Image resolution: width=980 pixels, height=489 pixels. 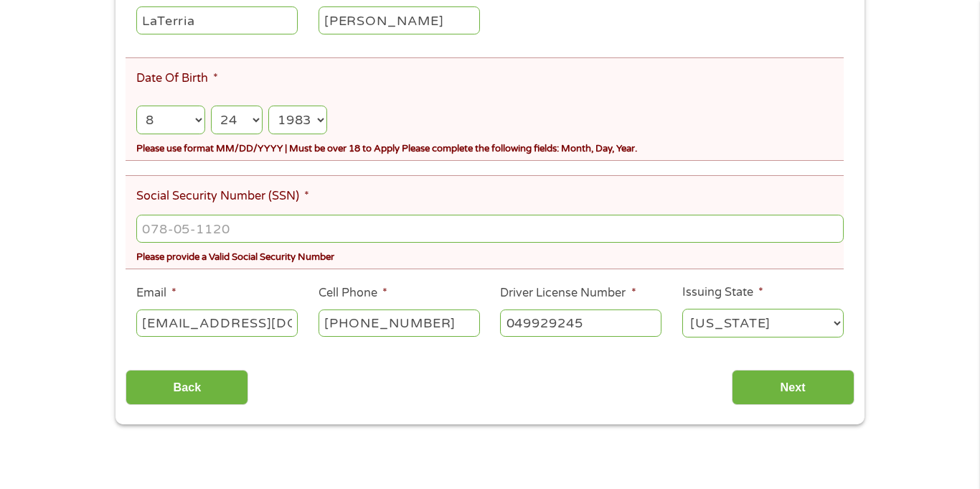 I want to click on input: (541) 754-3010, so click(x=399, y=323).